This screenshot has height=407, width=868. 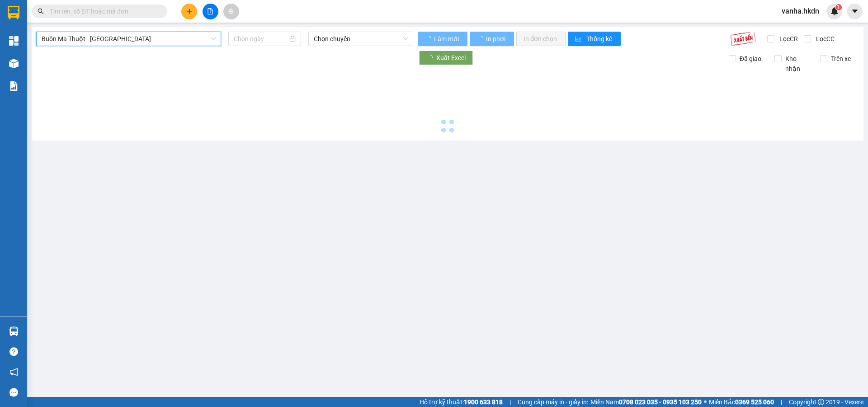 What do you see at coordinates (825, 39) in the screenshot?
I see `span: Lọc CC` at bounding box center [825, 39].